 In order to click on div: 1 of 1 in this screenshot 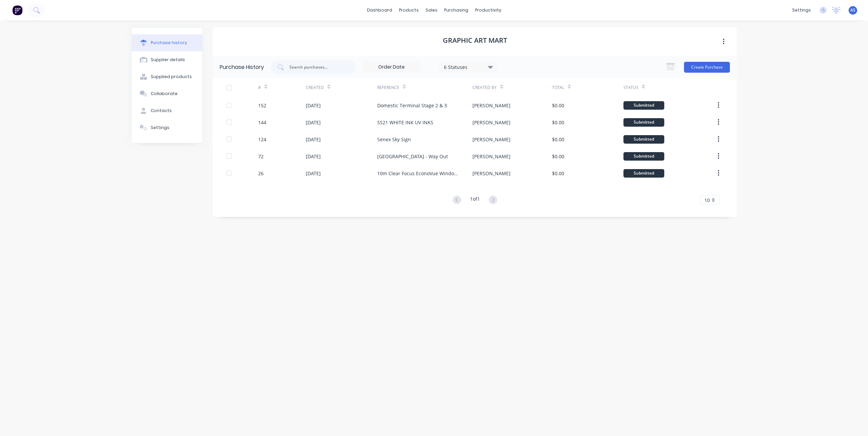, I will do `click(474, 200)`.